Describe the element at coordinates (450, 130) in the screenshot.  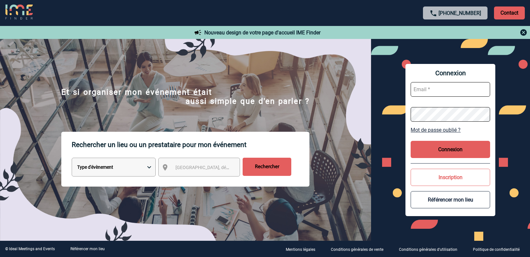
I see `a: Mot de passe oublié ?` at that location.